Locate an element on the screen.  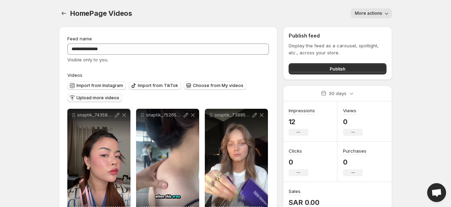
a: Open chat is located at coordinates (436, 192).